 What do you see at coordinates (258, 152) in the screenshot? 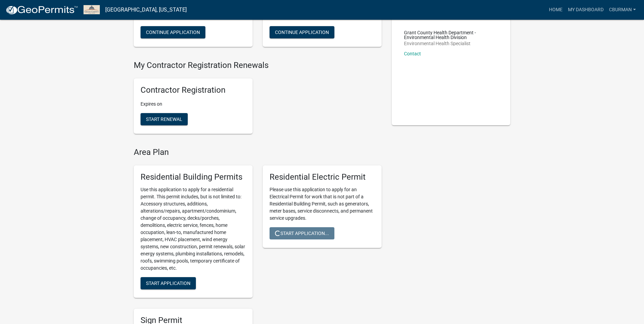
I see `h4: Area Plan` at bounding box center [258, 152].